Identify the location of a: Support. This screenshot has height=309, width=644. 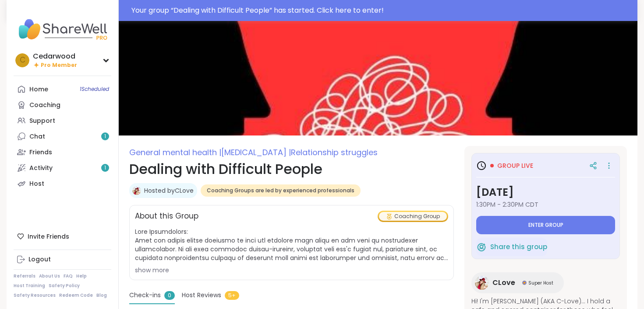
(62, 121).